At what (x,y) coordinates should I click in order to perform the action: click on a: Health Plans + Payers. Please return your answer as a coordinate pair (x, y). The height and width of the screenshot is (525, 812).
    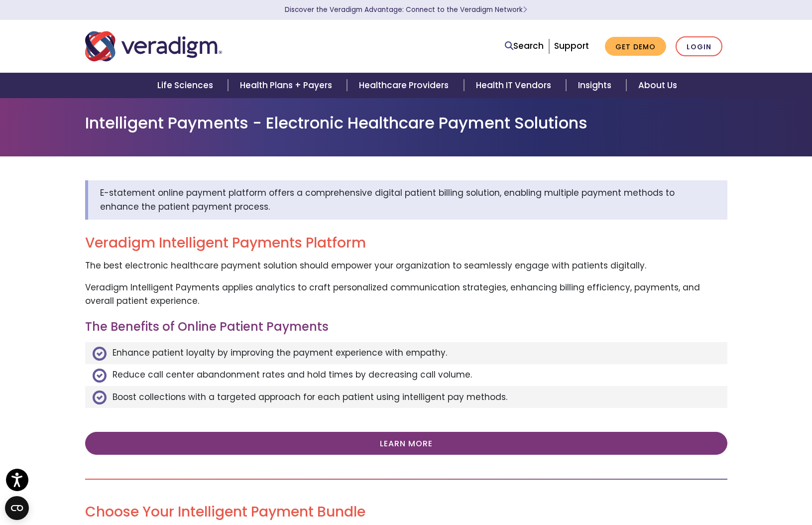
    Looking at the image, I should click on (287, 85).